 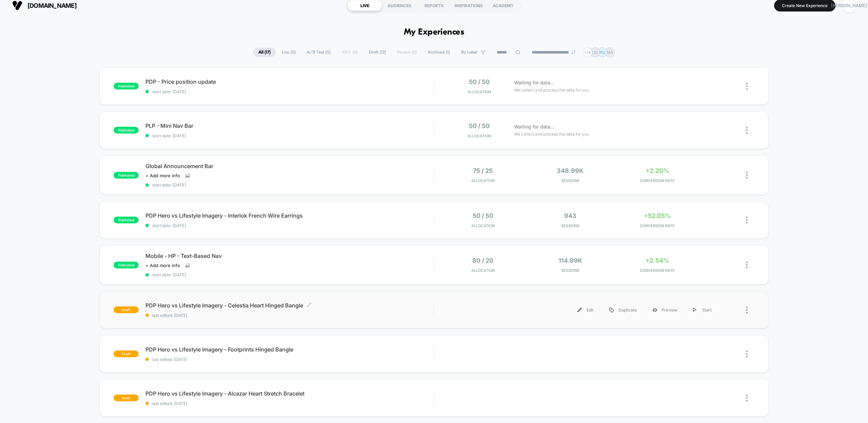 I want to click on span: 114.99k, so click(x=570, y=261).